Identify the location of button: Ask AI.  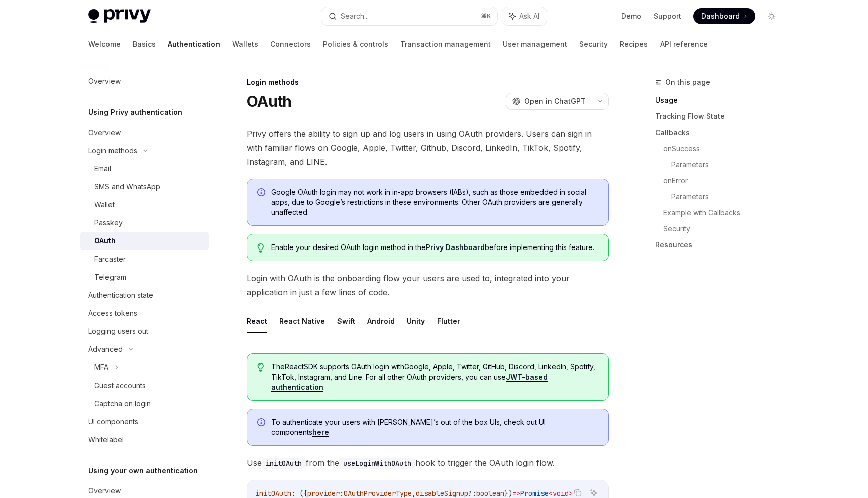
(525, 16).